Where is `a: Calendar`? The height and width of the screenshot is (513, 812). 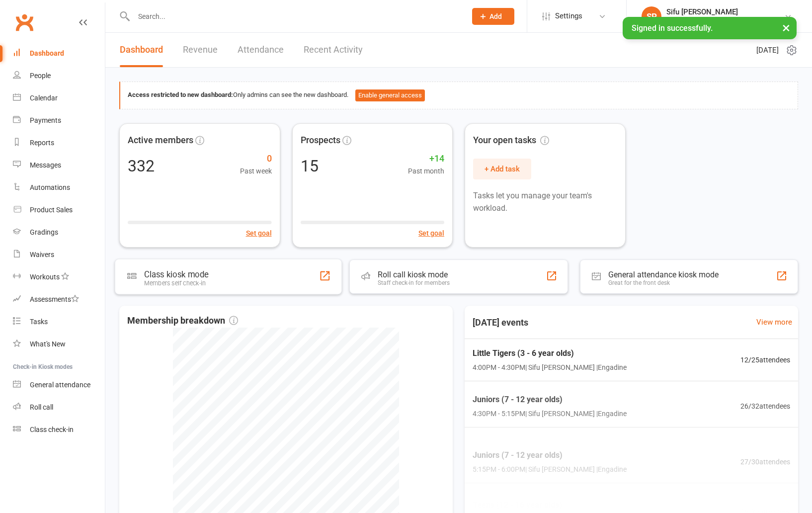 a: Calendar is located at coordinates (59, 98).